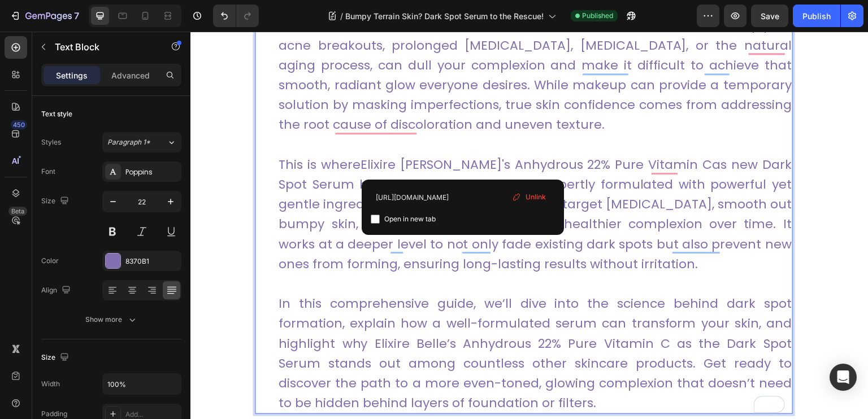 The width and height of the screenshot is (868, 419). Describe the element at coordinates (129, 142) in the screenshot. I see `span: Paragraph 1*` at that location.